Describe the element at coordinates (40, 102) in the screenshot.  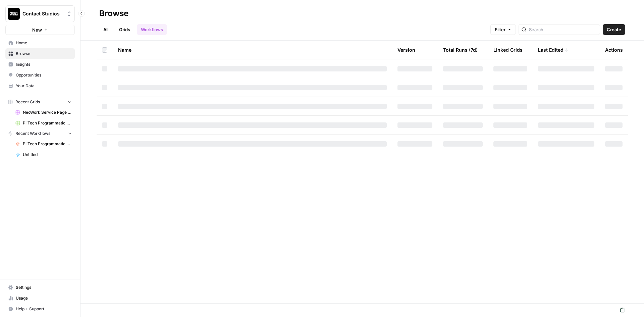
I see `button: Recent Grids` at that location.